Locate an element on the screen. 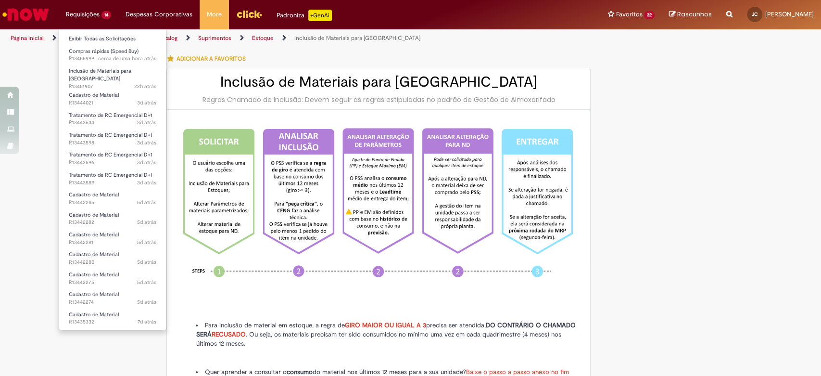  time: 25/08/2025 12:13:58 is located at coordinates (147, 102).